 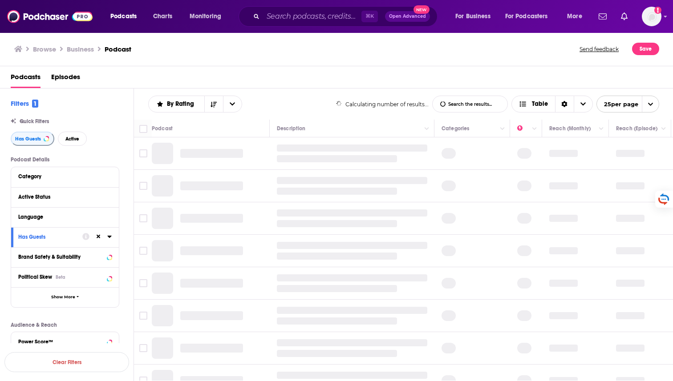 I want to click on button: Active, so click(x=72, y=139).